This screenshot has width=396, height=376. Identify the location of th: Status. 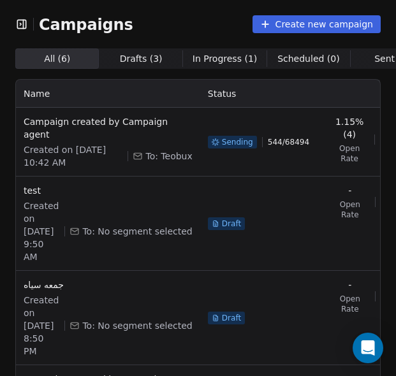
(264, 94).